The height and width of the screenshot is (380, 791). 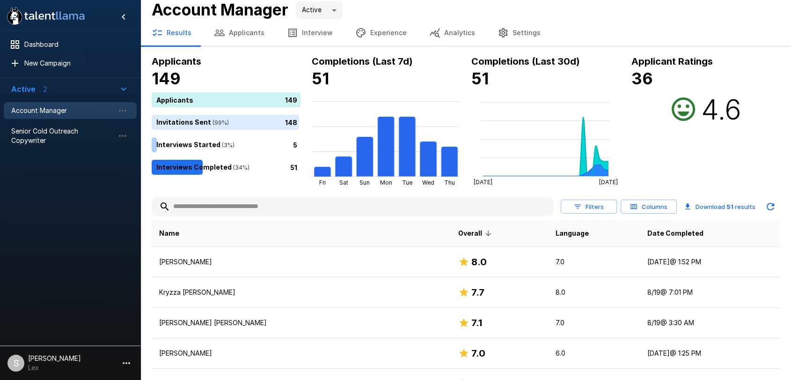 What do you see at coordinates (572, 233) in the screenshot?
I see `span: Language` at bounding box center [572, 233].